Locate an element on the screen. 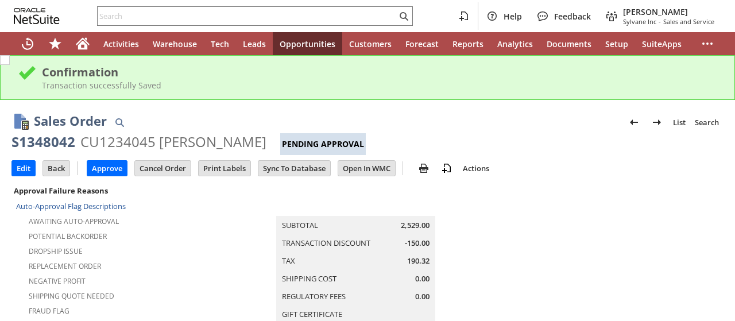 This screenshot has height=321, width=735. div: Pending Approval is located at coordinates (323, 144).